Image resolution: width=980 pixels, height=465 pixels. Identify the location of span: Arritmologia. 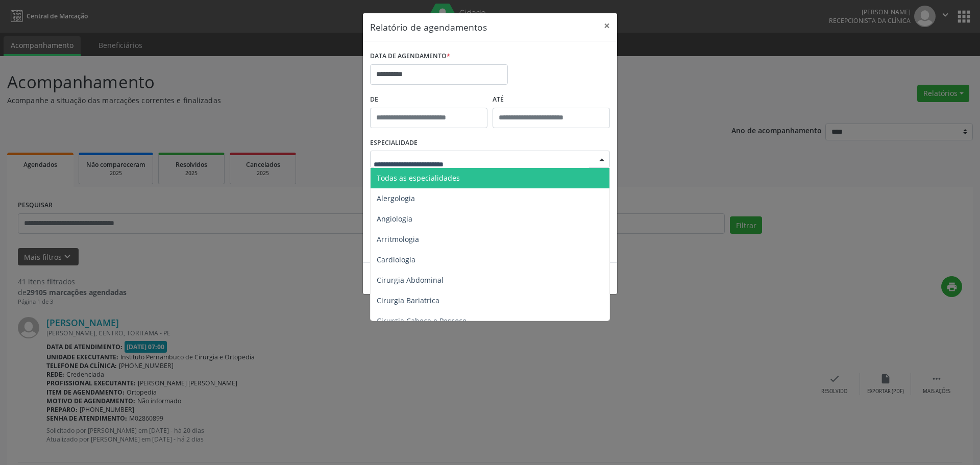
(397, 239).